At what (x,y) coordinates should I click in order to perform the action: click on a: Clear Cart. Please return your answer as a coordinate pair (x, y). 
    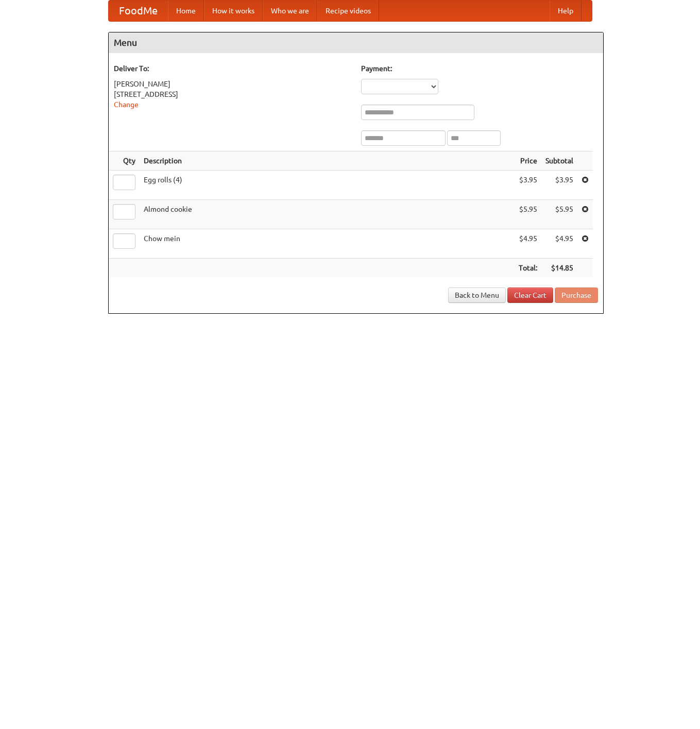
    Looking at the image, I should click on (530, 295).